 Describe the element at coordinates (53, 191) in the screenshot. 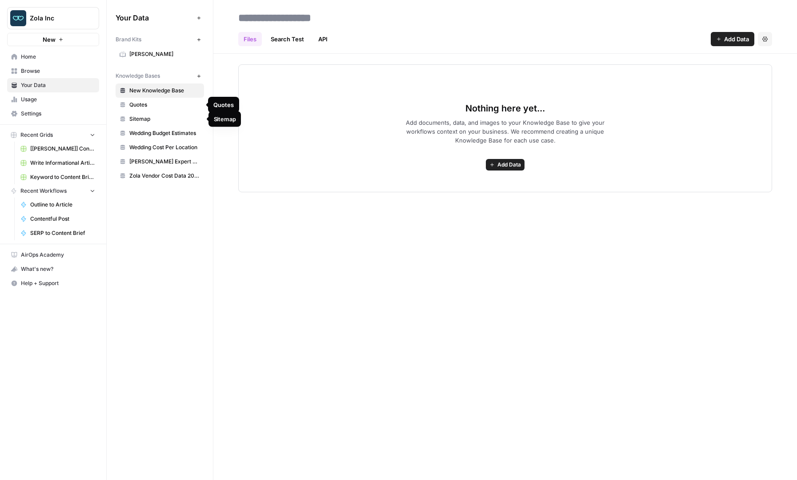

I see `button: Recent Workflows` at that location.